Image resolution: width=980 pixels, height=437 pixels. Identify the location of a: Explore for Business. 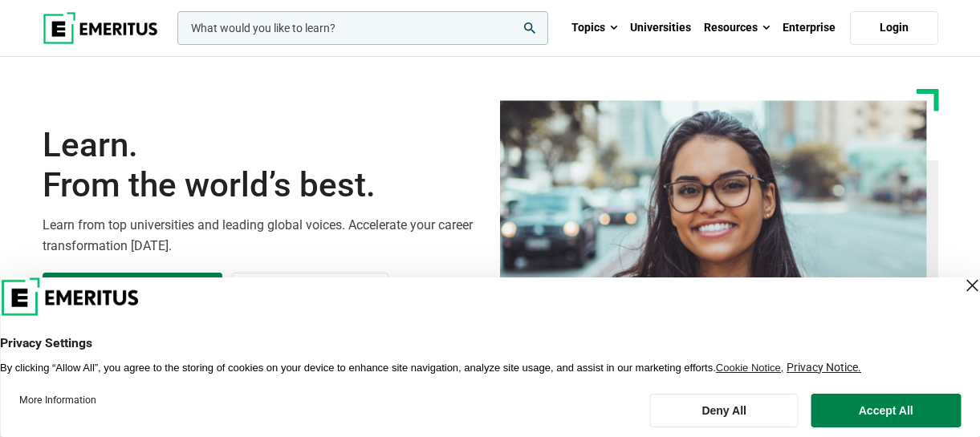
(309, 295).